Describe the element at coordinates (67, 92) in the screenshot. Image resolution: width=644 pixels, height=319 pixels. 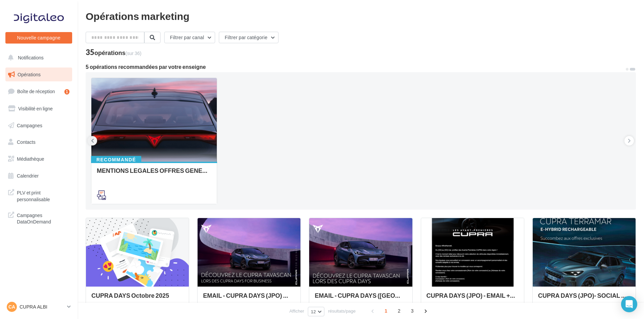
I see `div: 1` at that location.